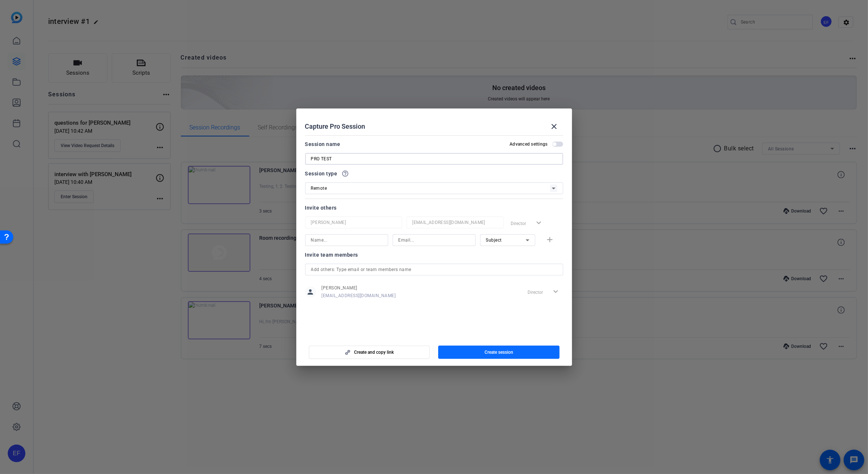 The height and width of the screenshot is (474, 868). Describe the element at coordinates (554, 126) in the screenshot. I see `mat-icon: close` at that location.